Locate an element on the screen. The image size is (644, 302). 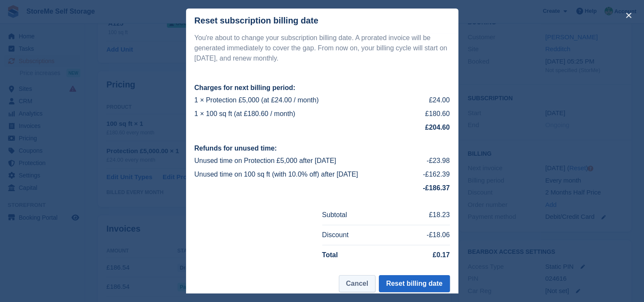
button: Reset billing date is located at coordinates (415, 284).